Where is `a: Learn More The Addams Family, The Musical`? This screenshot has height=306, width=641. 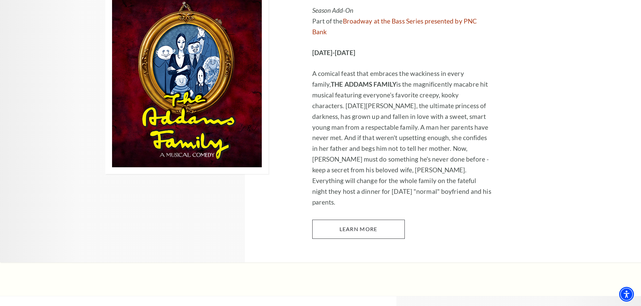
a: Learn More The Addams Family, The Musical is located at coordinates (358, 229).